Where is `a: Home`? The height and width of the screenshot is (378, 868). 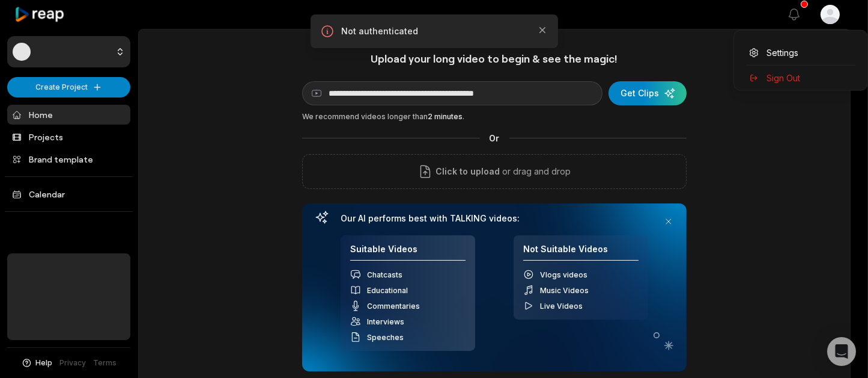 a: Home is located at coordinates (68, 114).